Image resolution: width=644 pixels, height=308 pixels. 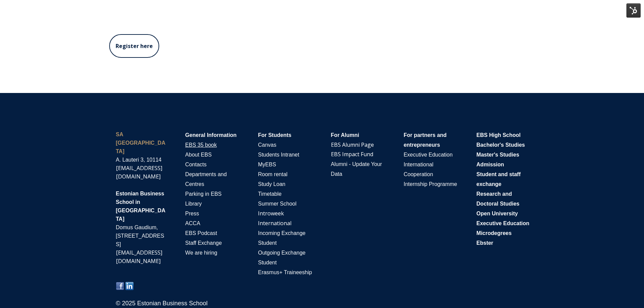 What do you see at coordinates (204, 194) in the screenshot?
I see `a: Parking in EBS` at bounding box center [204, 194].